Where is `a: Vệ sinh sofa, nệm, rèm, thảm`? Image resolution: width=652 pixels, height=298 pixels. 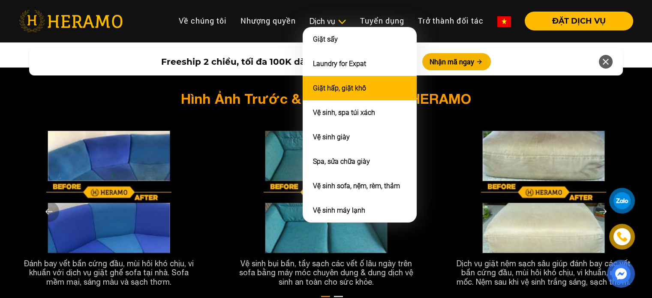 a: Vệ sinh sofa, nệm, rèm, thảm is located at coordinates (356, 186).